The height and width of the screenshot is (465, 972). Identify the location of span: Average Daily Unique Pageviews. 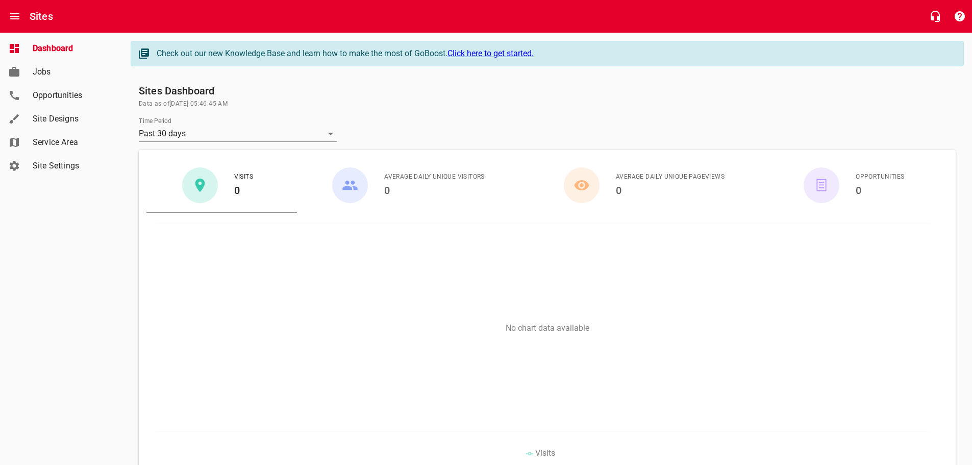
(670, 177).